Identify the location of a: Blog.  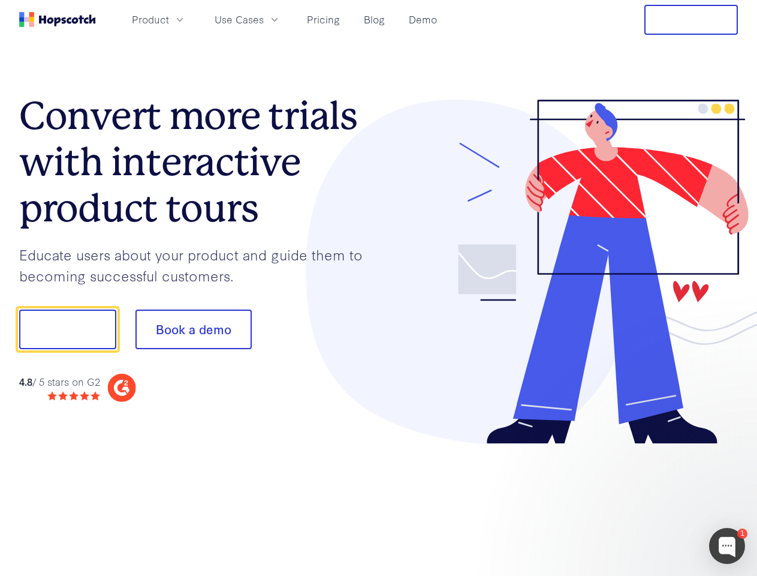
(374, 19).